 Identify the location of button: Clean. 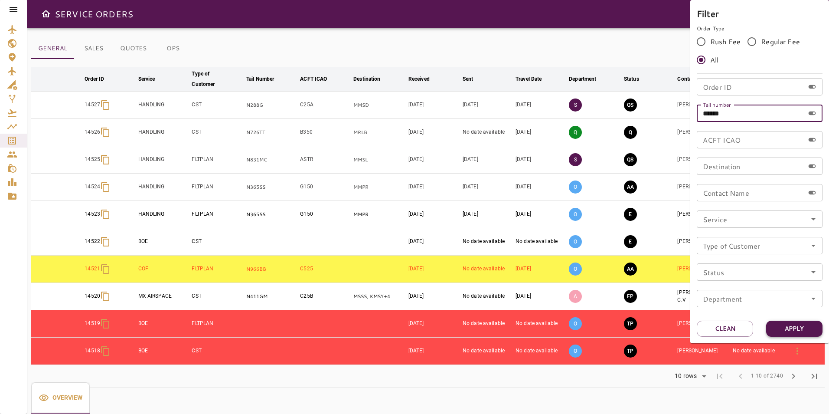
(725, 328).